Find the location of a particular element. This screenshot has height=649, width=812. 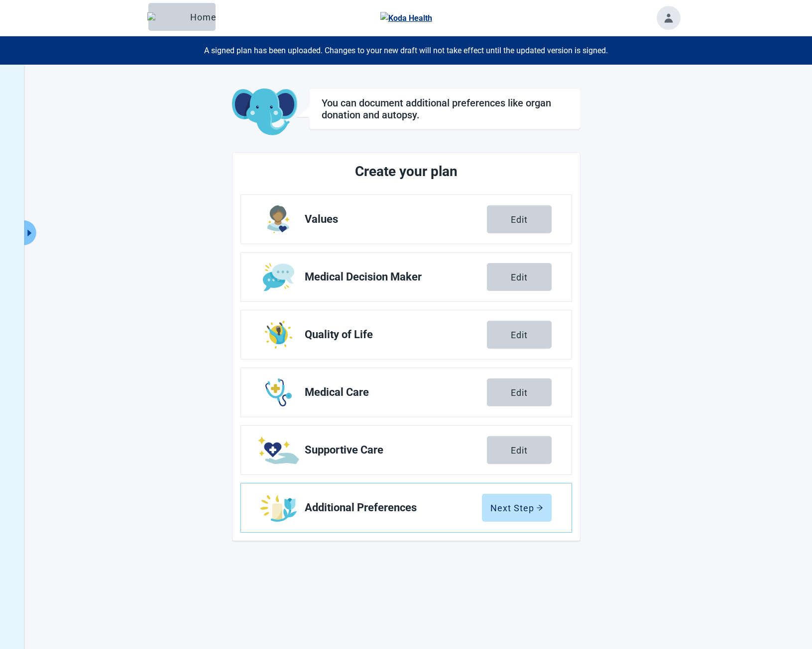

h2: Create your plan is located at coordinates (406, 172).